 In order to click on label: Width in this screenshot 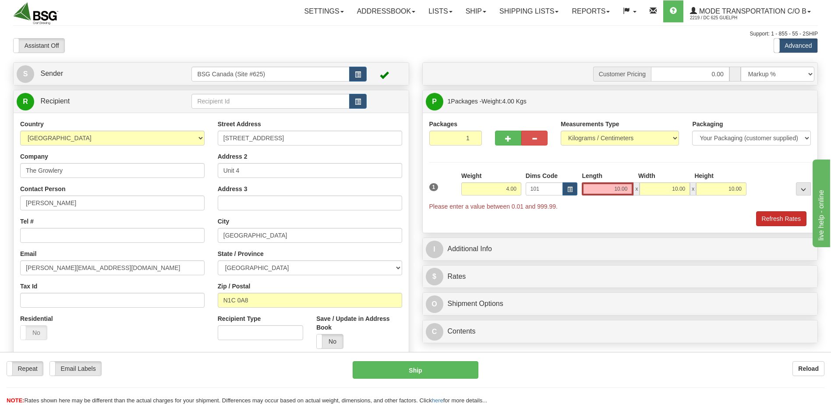, I will do `click(647, 176)`.